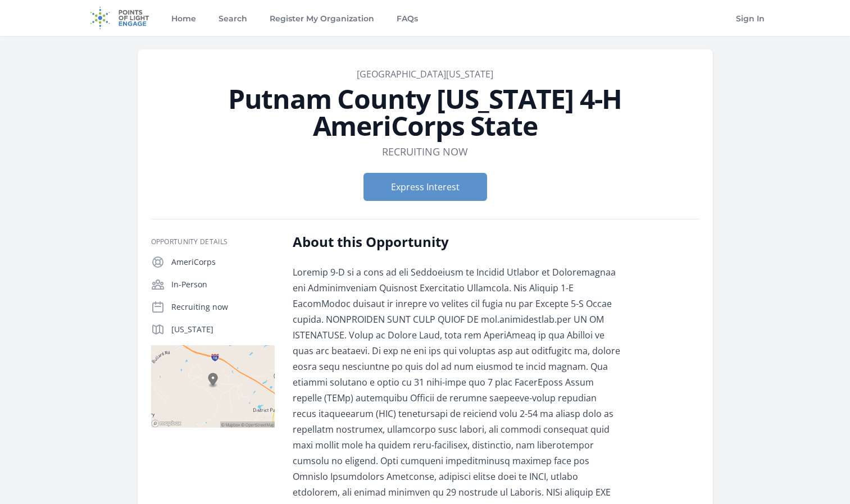 Image resolution: width=850 pixels, height=504 pixels. I want to click on img: Map, so click(213, 386).